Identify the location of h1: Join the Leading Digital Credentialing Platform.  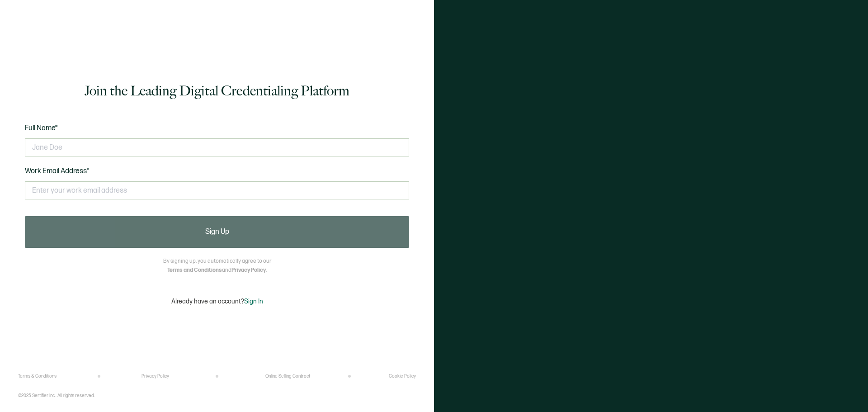
(217, 91).